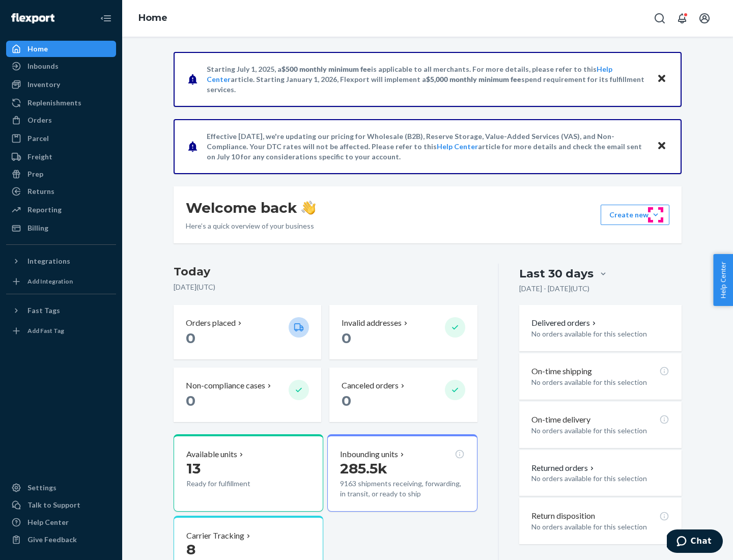  What do you see at coordinates (556, 273) in the screenshot?
I see `div: Last 30 days` at bounding box center [556, 273].